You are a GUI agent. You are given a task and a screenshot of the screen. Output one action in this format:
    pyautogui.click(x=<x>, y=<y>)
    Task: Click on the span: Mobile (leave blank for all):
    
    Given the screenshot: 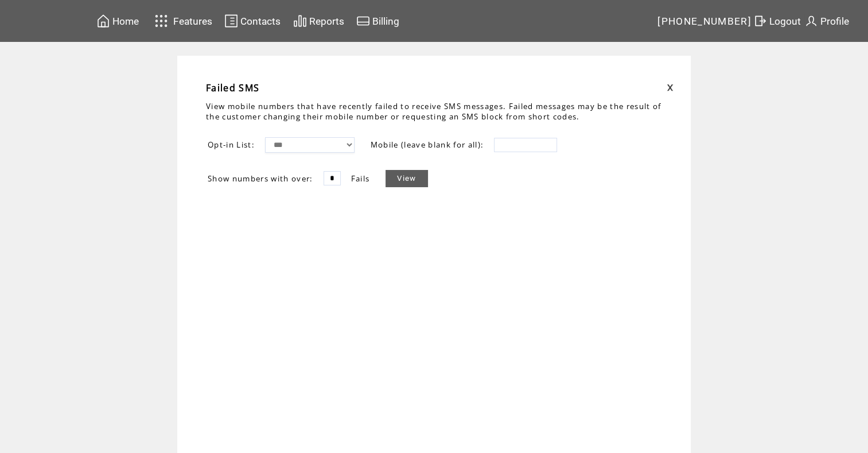 What is the action you would take?
    pyautogui.click(x=427, y=145)
    